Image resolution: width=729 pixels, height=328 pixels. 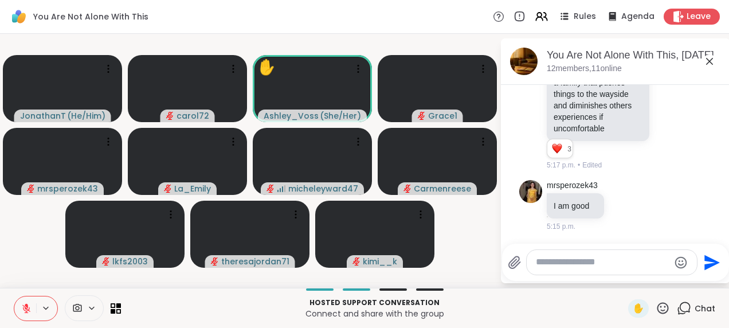 What do you see at coordinates (374, 313) in the screenshot?
I see `p: Connect and share with the group` at bounding box center [374, 313].